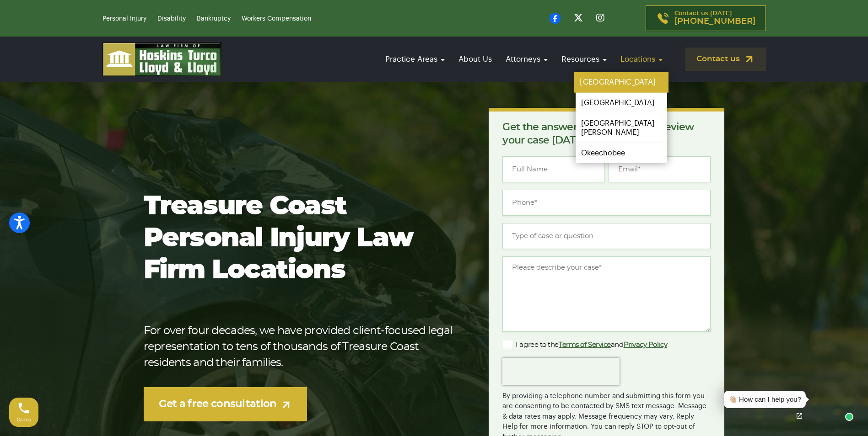 This screenshot has height=436, width=868. Describe the element at coordinates (24, 420) in the screenshot. I see `span: Call us` at that location.